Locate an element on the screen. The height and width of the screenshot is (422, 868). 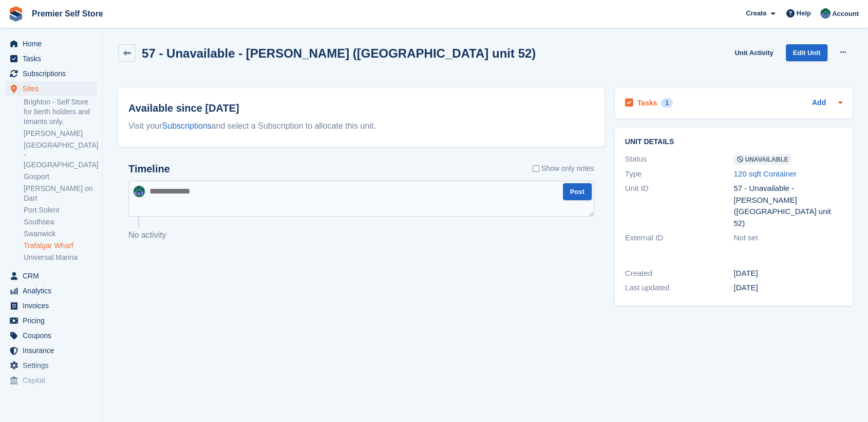
h2: Timeline is located at coordinates (149, 169).